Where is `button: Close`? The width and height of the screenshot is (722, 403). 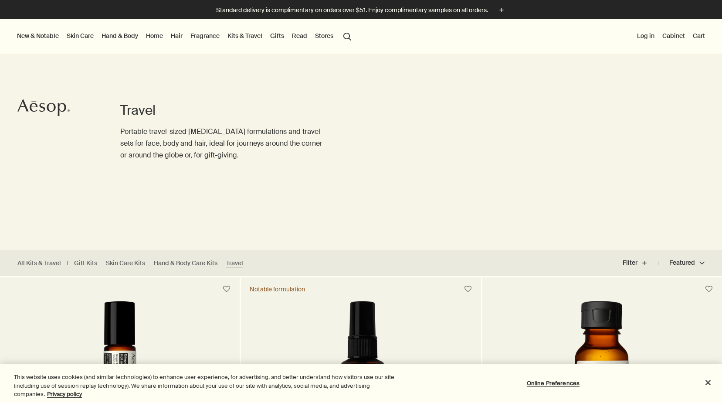 button: Close is located at coordinates (708, 382).